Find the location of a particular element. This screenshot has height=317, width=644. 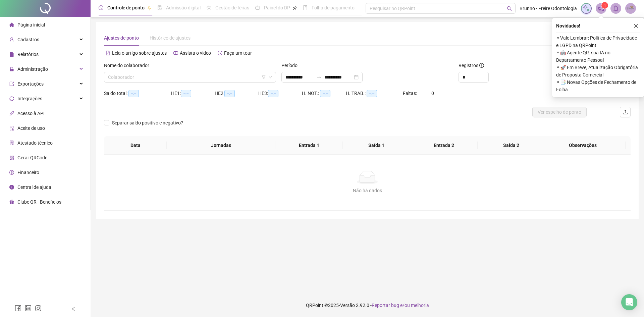

label: Nome do colaborador is located at coordinates (129, 65).